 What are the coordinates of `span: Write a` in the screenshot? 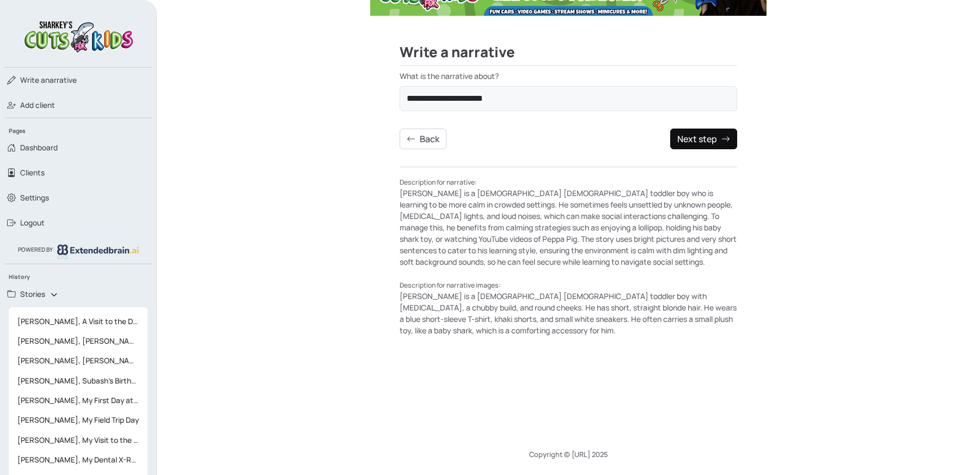 It's located at (32, 80).